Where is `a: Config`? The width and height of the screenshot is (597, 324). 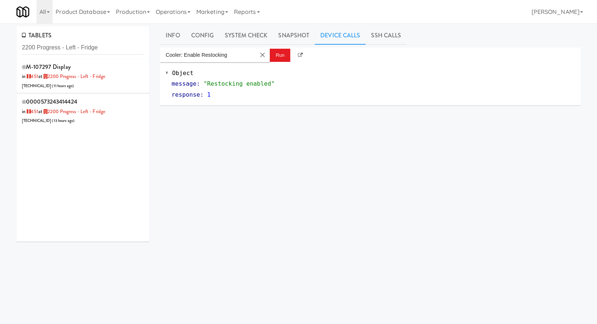
a: Config is located at coordinates (203, 35).